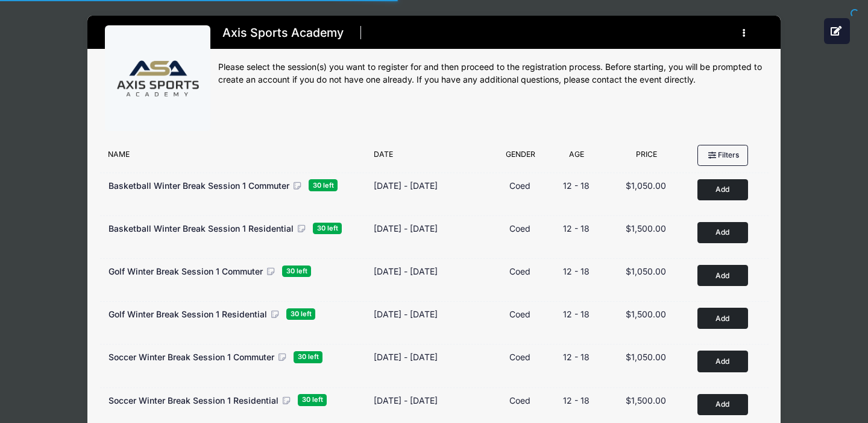 This screenshot has width=868, height=423. I want to click on span: Basketball Winter Break Session 1 Commuter, so click(199, 185).